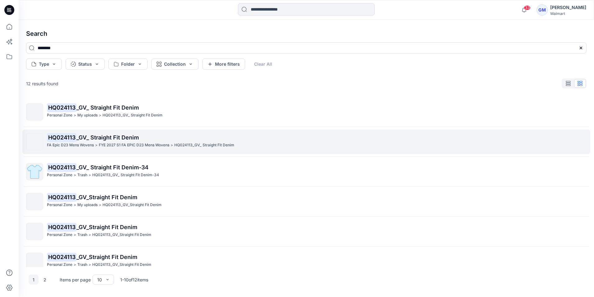 Image resolution: width=594 pixels, height=297 pixels. What do you see at coordinates (45, 279) in the screenshot?
I see `button: 2` at bounding box center [45, 279].